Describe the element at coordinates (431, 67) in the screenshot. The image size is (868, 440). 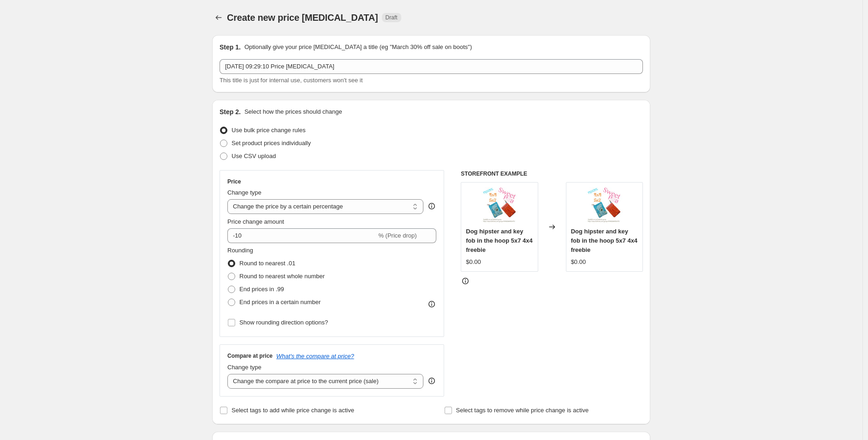
I see `input: 30% off holiday sale` at that location.